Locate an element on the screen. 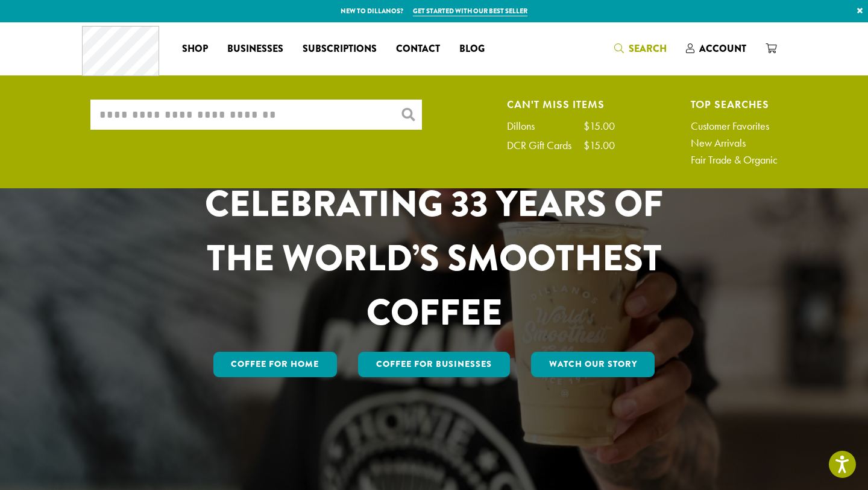 The image size is (868, 490). a: Shop is located at coordinates (195, 49).